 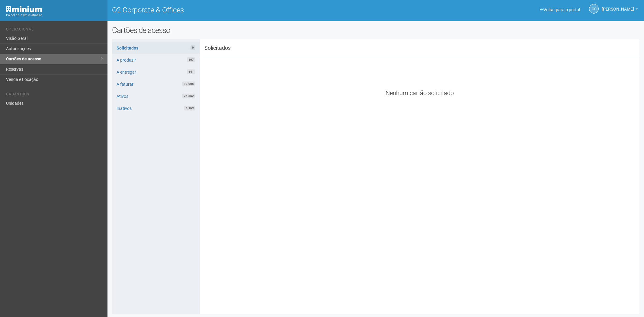 What do you see at coordinates (560, 9) in the screenshot?
I see `a: Voltar para o portal` at bounding box center [560, 9].